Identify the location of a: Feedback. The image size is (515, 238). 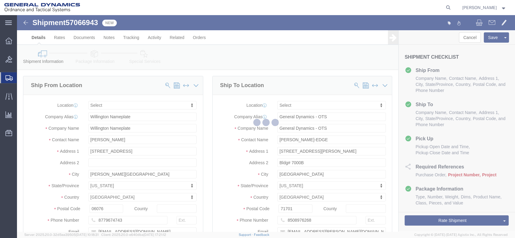
(261, 235).